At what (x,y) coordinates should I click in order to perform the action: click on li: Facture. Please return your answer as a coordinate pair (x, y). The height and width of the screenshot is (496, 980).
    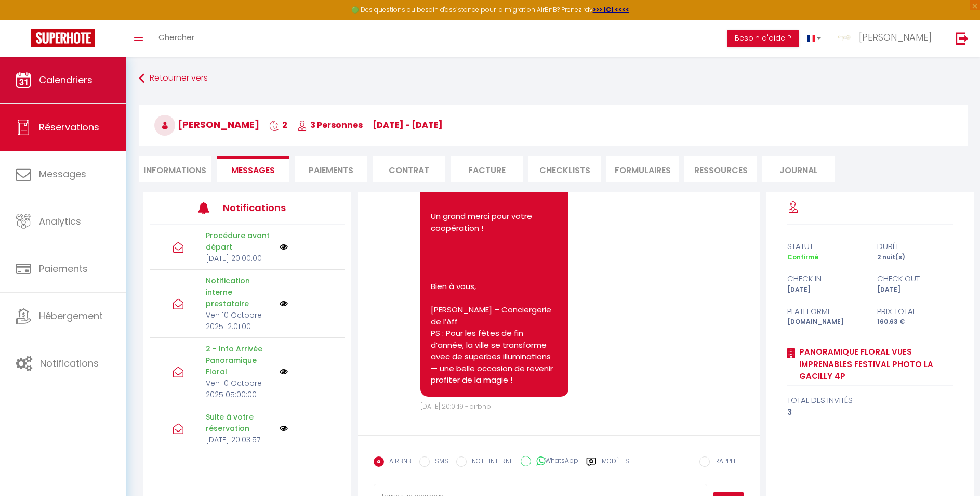
    Looking at the image, I should click on (487, 169).